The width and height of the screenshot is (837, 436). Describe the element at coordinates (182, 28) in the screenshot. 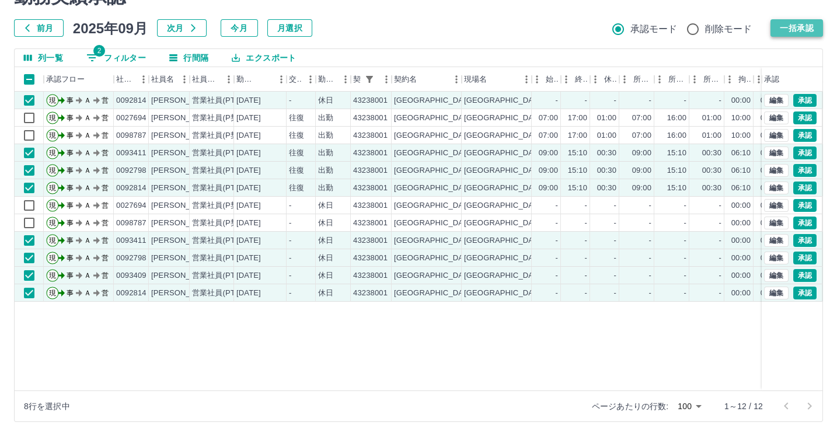

I see `button: 次月` at that location.